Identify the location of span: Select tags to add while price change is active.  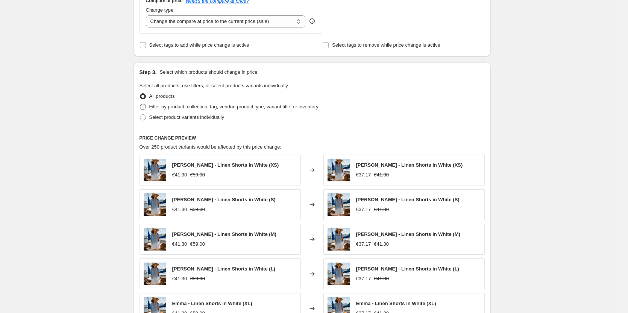
(199, 45).